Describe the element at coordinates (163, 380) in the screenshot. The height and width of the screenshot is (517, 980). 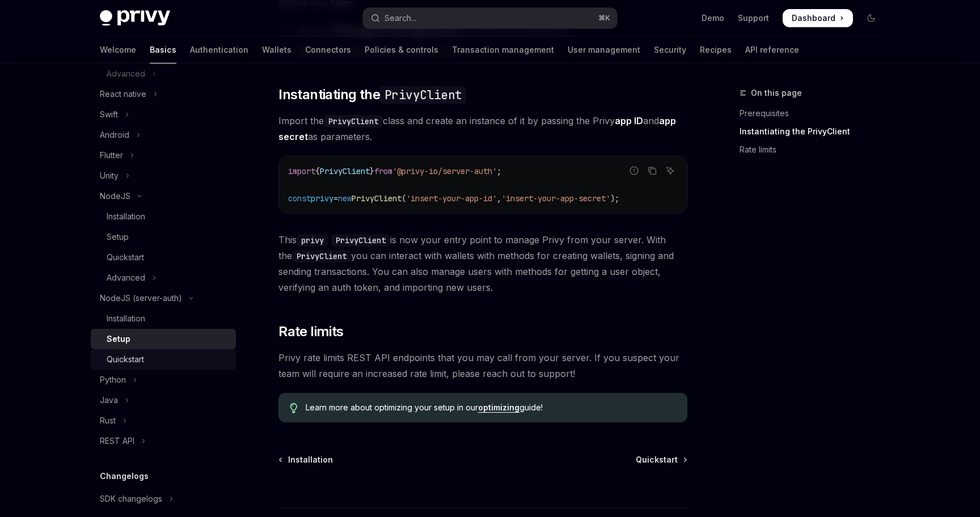
I see `button: Toggle Python section` at that location.